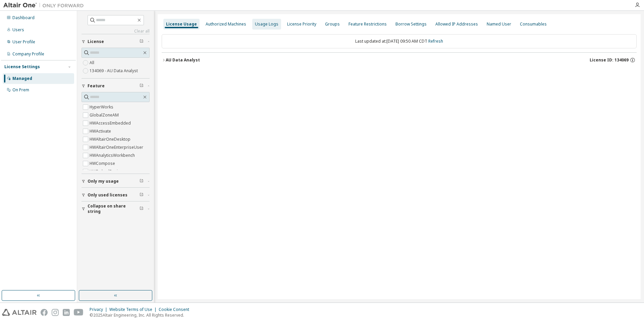  Describe the element at coordinates (115, 31) in the screenshot. I see `a: Clear all` at that location.